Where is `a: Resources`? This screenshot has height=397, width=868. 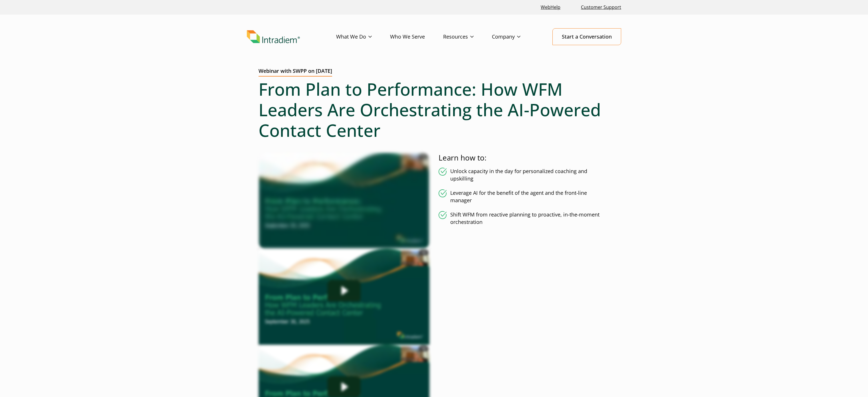
a: Resources is located at coordinates (467, 37).